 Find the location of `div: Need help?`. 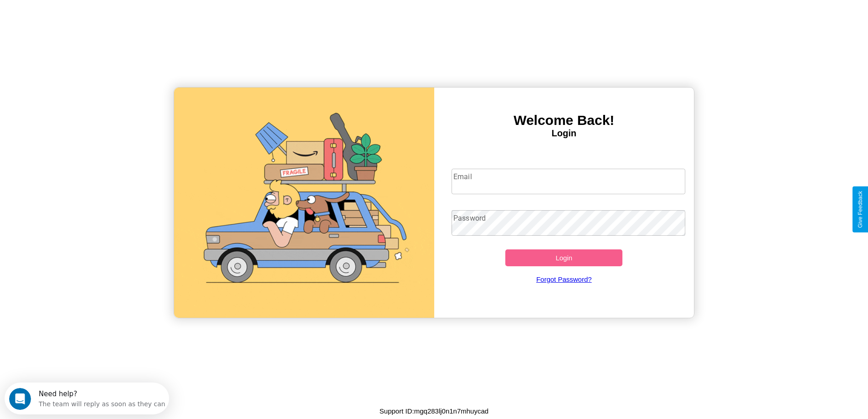

div: Need help? is located at coordinates (98, 11).